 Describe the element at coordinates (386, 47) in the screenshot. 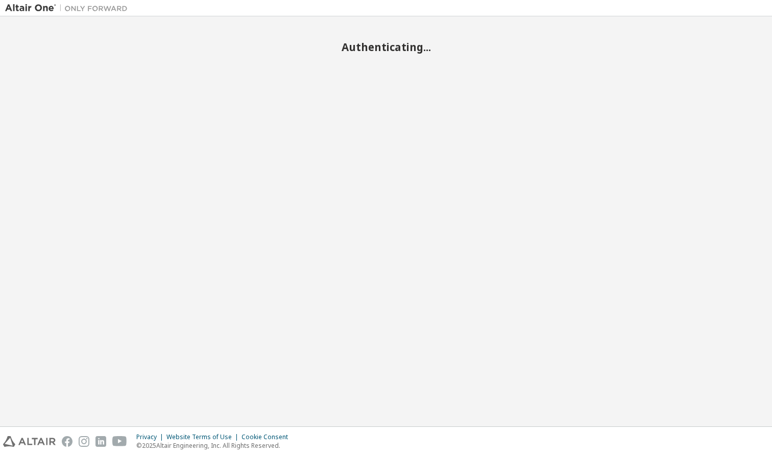

I see `h2: Authenticating...` at that location.